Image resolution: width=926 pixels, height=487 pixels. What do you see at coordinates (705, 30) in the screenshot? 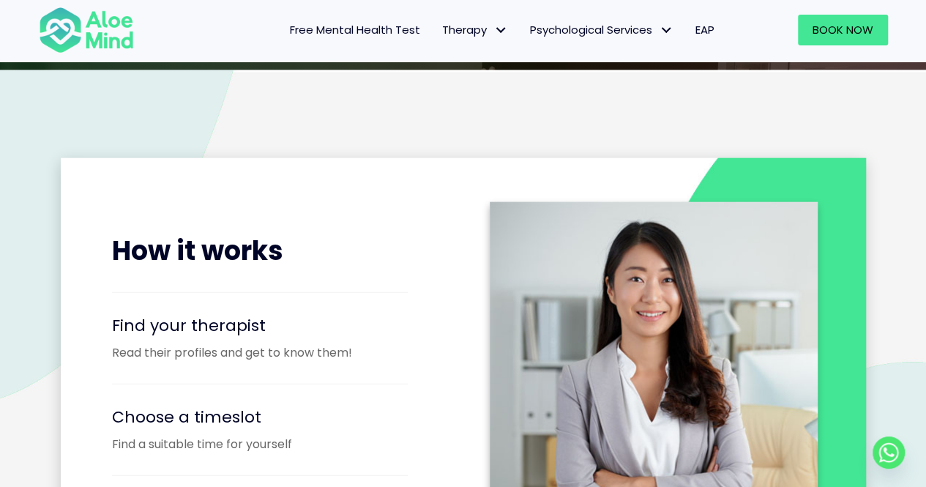
I see `a: EAP` at bounding box center [705, 30].